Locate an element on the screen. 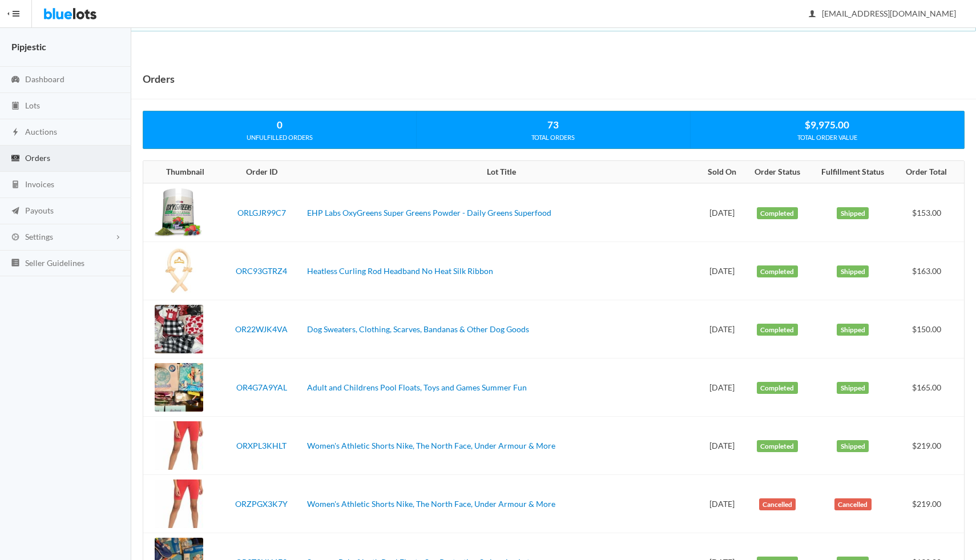 The width and height of the screenshot is (976, 560). ion-icon: person is located at coordinates (812, 15).